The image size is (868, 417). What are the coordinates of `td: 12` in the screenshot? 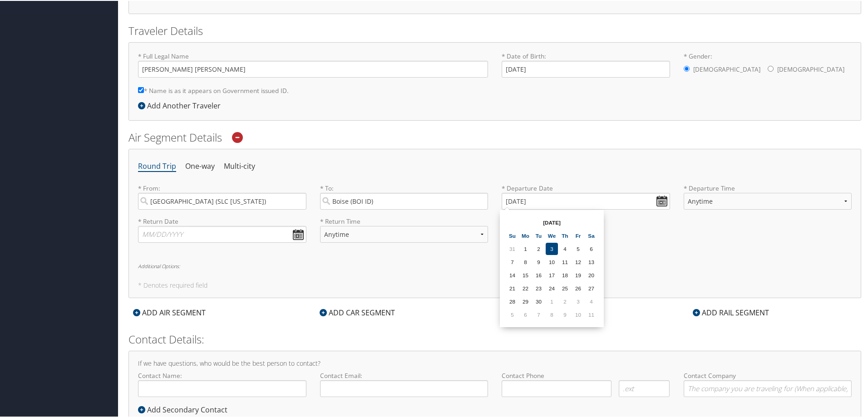 It's located at (577, 261).